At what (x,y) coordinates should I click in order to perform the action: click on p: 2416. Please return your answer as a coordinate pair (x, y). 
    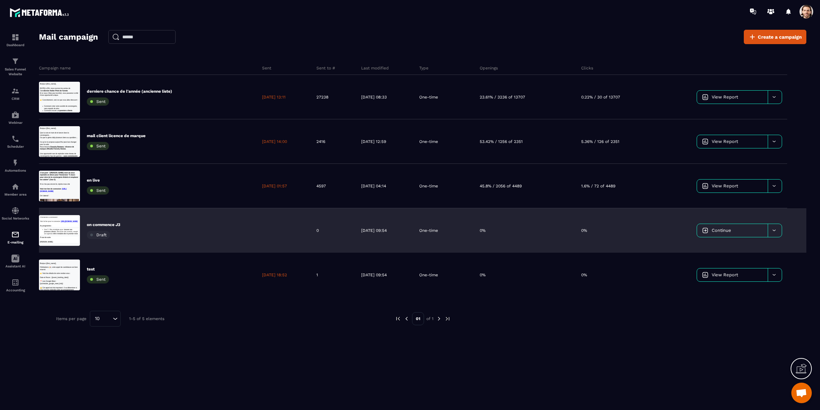
    Looking at the image, I should click on (321, 141).